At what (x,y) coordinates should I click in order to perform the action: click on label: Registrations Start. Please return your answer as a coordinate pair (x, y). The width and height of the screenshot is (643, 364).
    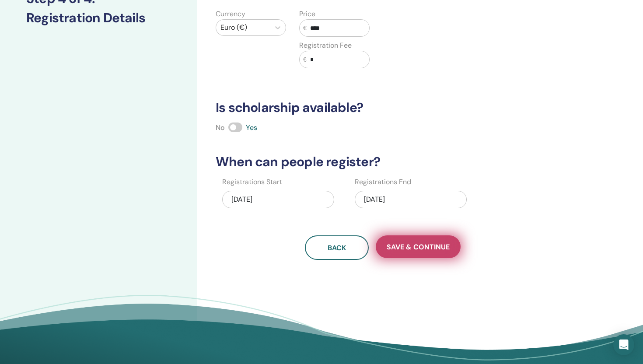
    Looking at the image, I should click on (252, 182).